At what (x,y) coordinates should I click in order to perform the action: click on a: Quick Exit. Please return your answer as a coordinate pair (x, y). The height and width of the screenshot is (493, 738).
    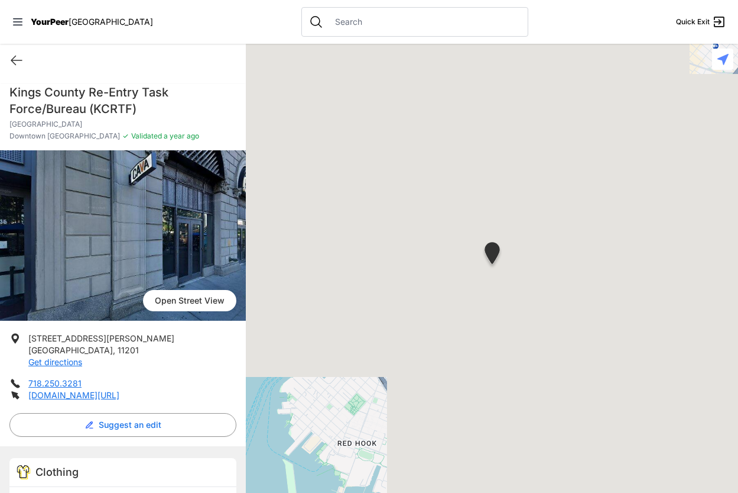
    Looking at the image, I should click on (701, 22).